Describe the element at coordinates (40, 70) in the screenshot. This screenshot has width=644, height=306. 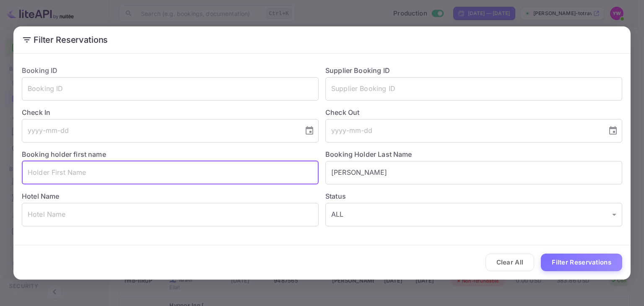
I see `label: Booking ID` at that location.